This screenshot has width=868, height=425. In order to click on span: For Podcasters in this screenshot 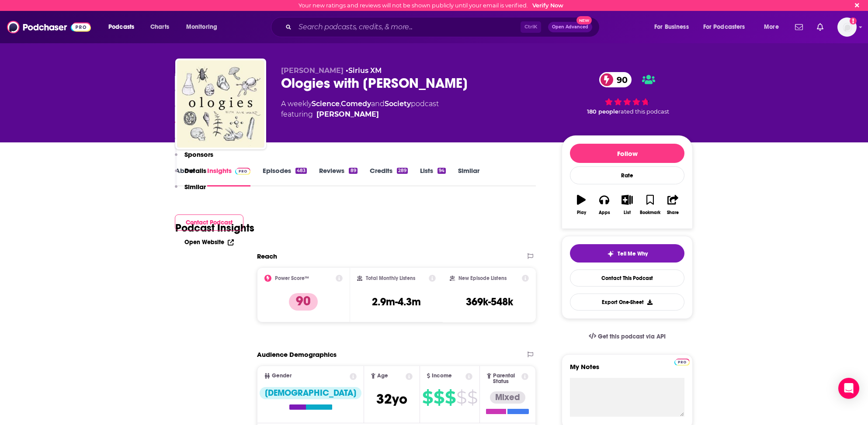, I will do `click(724, 27)`.